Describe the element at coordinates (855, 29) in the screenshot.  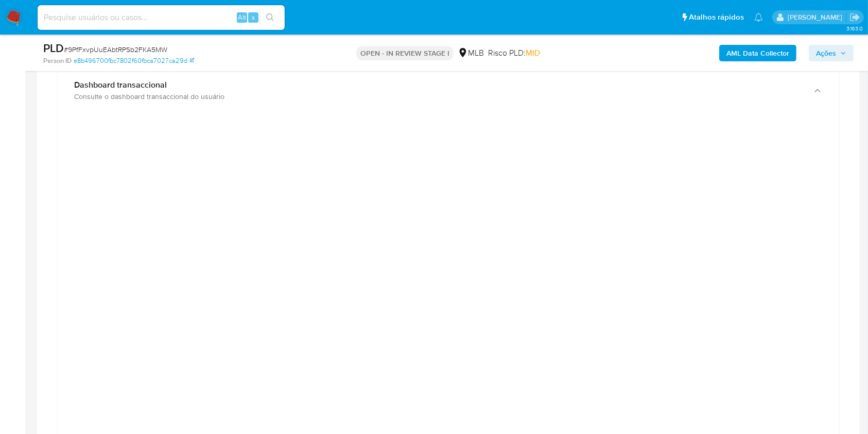
I see `span: 3.163.0` at that location.